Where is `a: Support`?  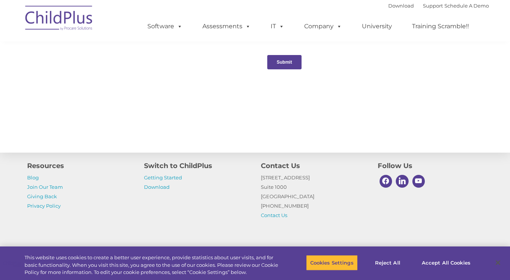 a: Support is located at coordinates (433, 6).